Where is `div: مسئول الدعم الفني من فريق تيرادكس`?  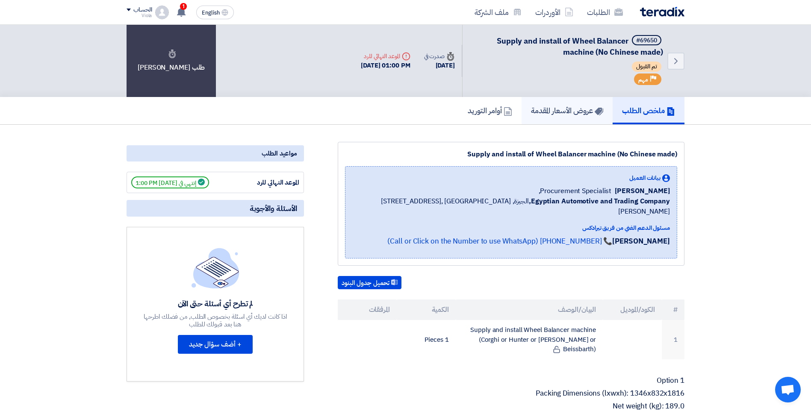
div: مسئول الدعم الفني من فريق تيرادكس is located at coordinates (511, 228).